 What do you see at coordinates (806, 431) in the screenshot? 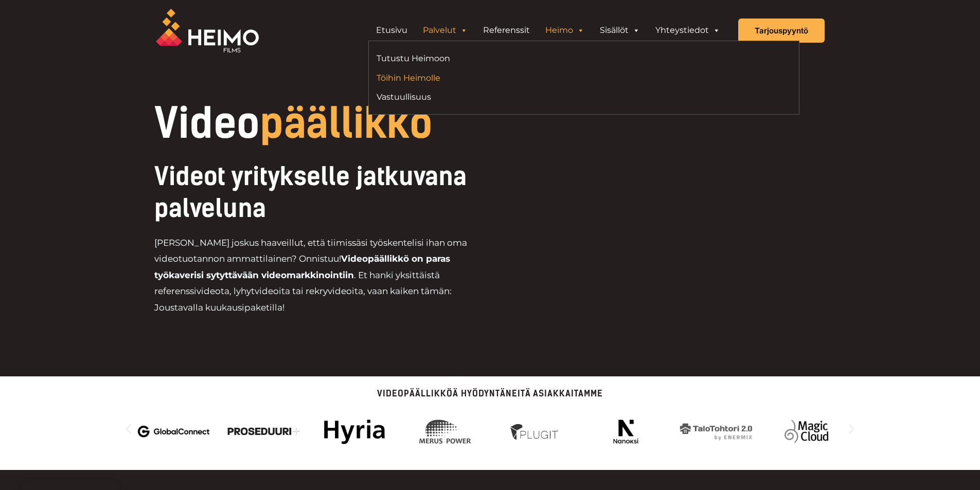
I see `img: Videotuotantoa yritykselle jatkuvana palveluna hankkii mm. Magic Cloud` at bounding box center [806, 431].